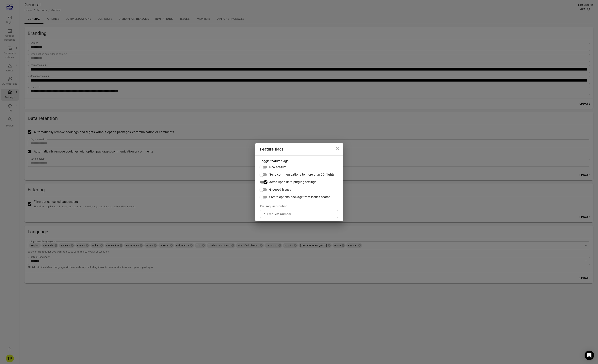  What do you see at coordinates (274, 161) in the screenshot?
I see `legend: Toggle feature flags` at bounding box center [274, 161].